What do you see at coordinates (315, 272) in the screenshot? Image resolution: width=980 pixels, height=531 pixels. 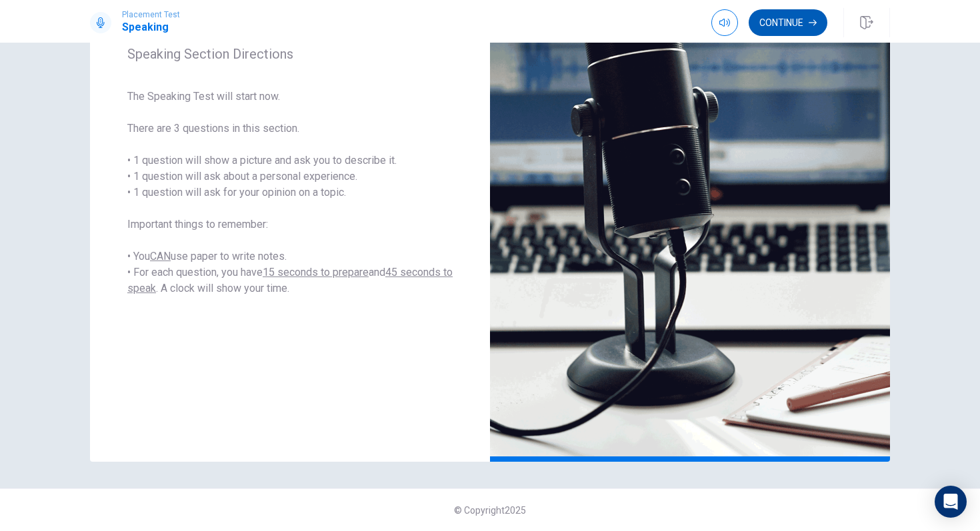 I see `u: 15 seconds to prepare` at bounding box center [315, 272].